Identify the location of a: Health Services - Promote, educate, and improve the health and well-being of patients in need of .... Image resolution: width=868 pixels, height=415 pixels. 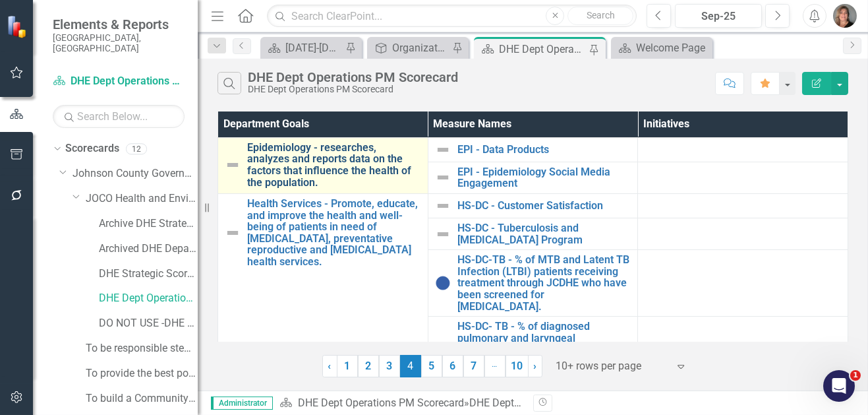
(335, 233).